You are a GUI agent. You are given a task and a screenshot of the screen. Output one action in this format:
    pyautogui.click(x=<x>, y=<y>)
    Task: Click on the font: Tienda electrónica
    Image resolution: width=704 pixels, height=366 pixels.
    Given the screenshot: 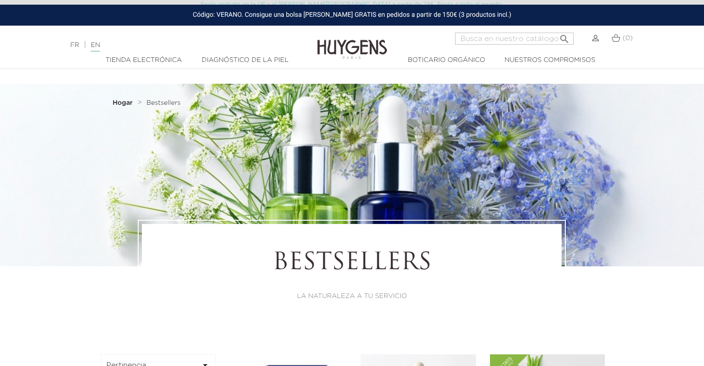 What is the action you would take?
    pyautogui.click(x=144, y=60)
    